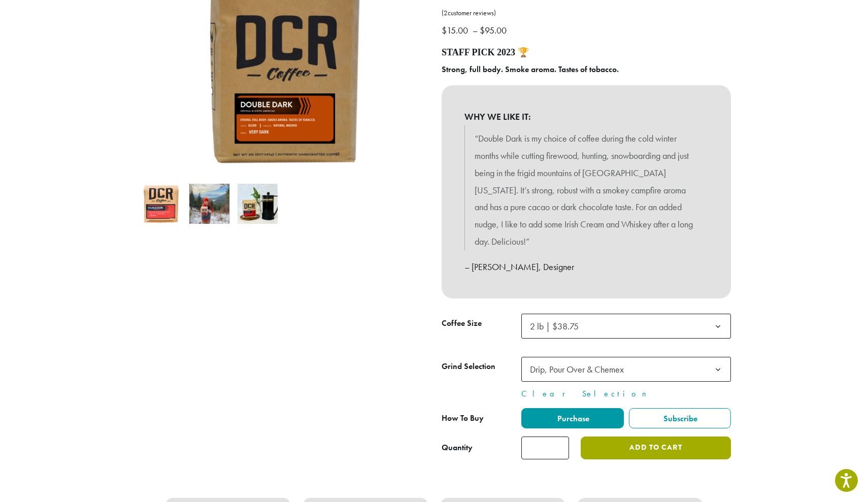 The width and height of the screenshot is (868, 502). What do you see at coordinates (456, 30) in the screenshot?
I see `bdi: 15.00` at bounding box center [456, 30].